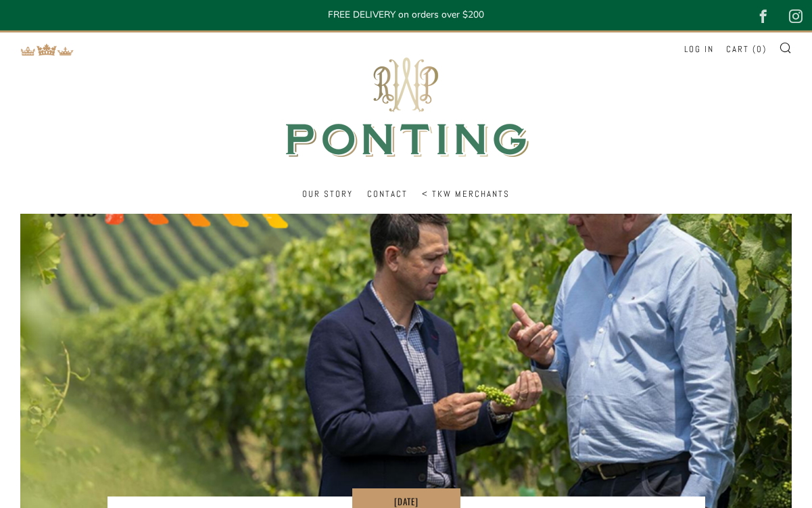 Image resolution: width=812 pixels, height=508 pixels. Describe the element at coordinates (747, 50) in the screenshot. I see `a: Cart (0)` at that location.